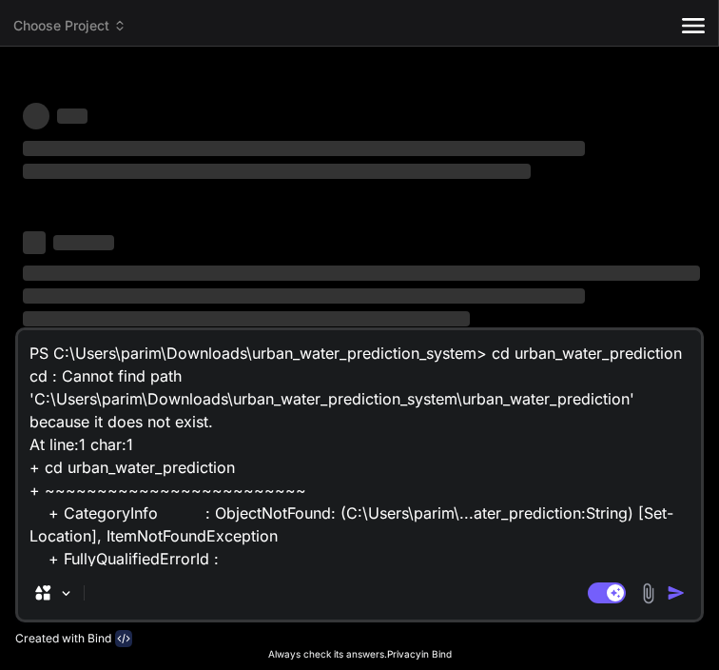 This screenshot has height=670, width=719. I want to click on img: Pick Models, so click(66, 593).